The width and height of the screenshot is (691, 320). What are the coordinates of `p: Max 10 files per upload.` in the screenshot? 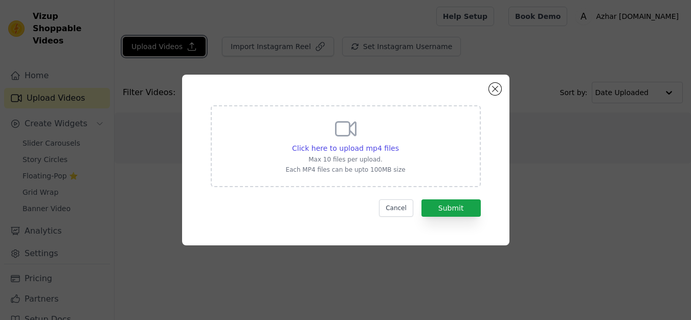 It's located at (345, 159).